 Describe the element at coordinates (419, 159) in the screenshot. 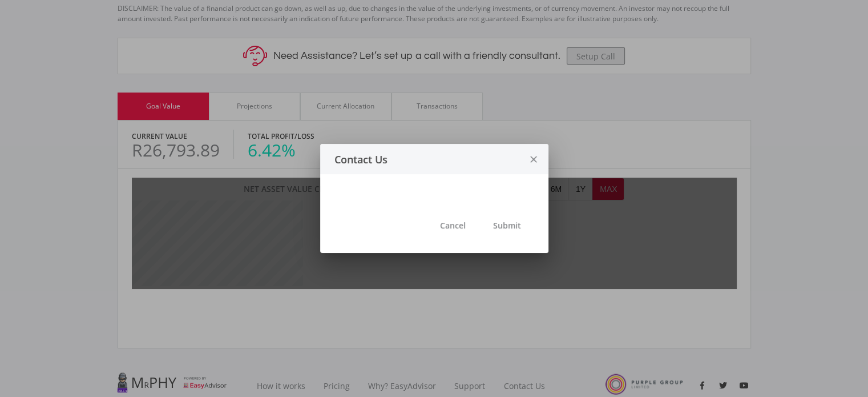

I see `div: Contact Us` at that location.